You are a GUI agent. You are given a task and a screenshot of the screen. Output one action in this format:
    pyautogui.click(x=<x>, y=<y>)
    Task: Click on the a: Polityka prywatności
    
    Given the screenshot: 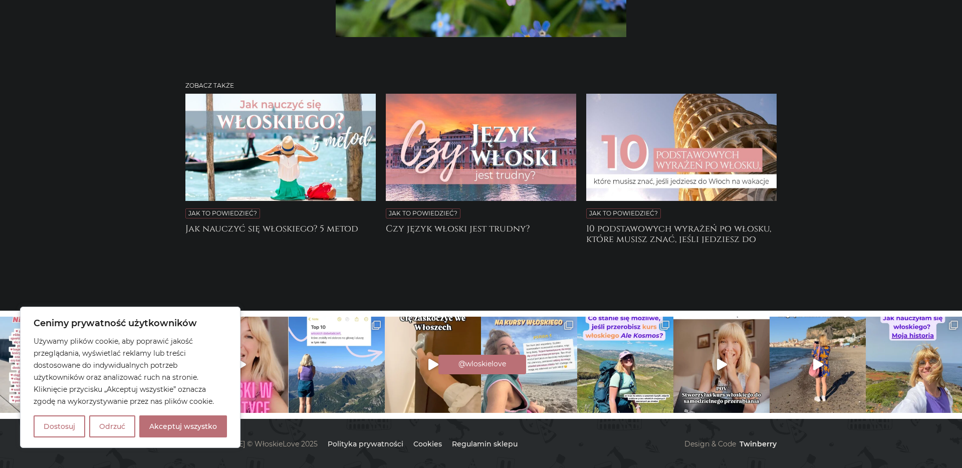 What is the action you would take?
    pyautogui.click(x=365, y=444)
    